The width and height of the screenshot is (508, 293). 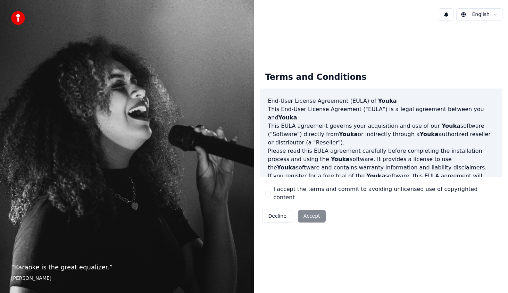 I want to click on p: “ Karaoke is the great equalizer. ”, so click(x=127, y=267).